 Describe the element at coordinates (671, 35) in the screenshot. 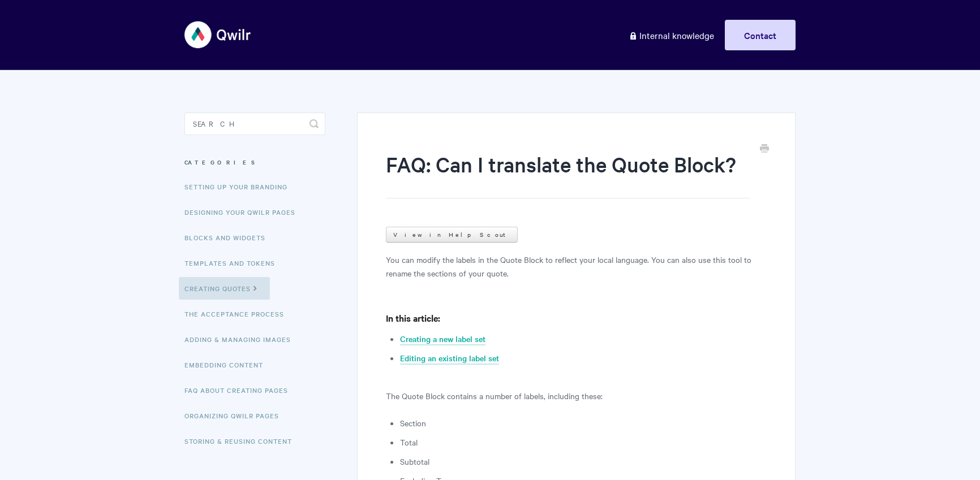

I see `a: Internal knowledge` at that location.